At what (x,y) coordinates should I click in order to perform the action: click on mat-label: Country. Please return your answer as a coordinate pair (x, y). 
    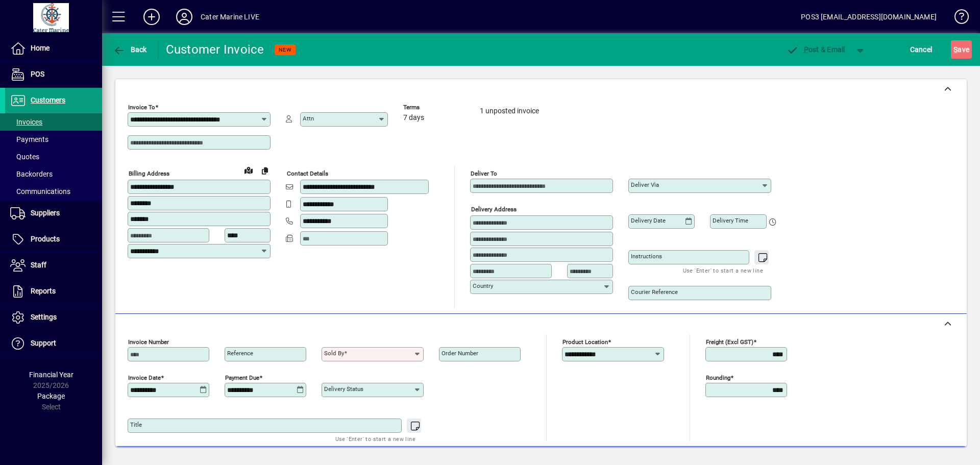
    Looking at the image, I should click on (483, 286).